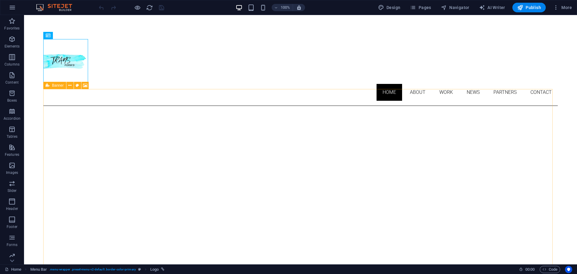  I want to click on p: Accordion, so click(12, 118).